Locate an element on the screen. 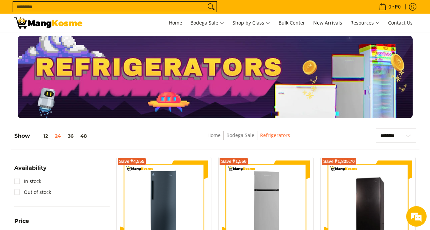 The width and height of the screenshot is (430, 230). span: Home is located at coordinates (175, 22).